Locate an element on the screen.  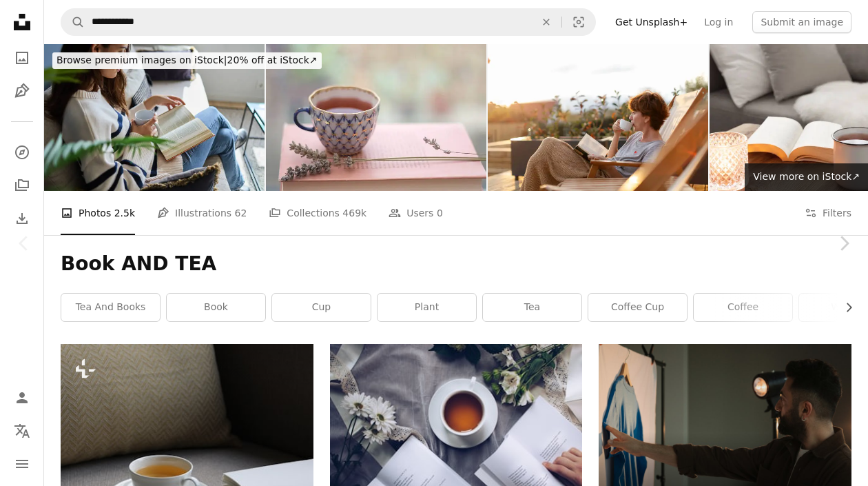
a: a cup of tea sits on a saucer next to an open book is located at coordinates (187, 465).